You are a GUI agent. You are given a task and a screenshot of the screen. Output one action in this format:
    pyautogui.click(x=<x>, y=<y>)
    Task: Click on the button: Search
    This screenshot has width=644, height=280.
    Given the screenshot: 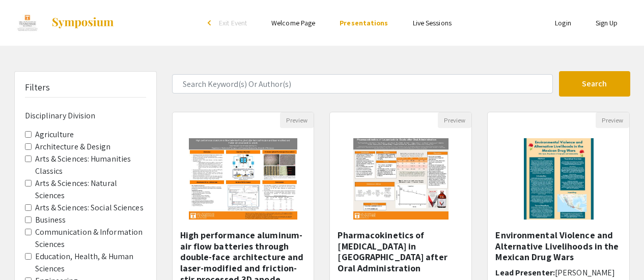 What is the action you would take?
    pyautogui.click(x=595, y=84)
    